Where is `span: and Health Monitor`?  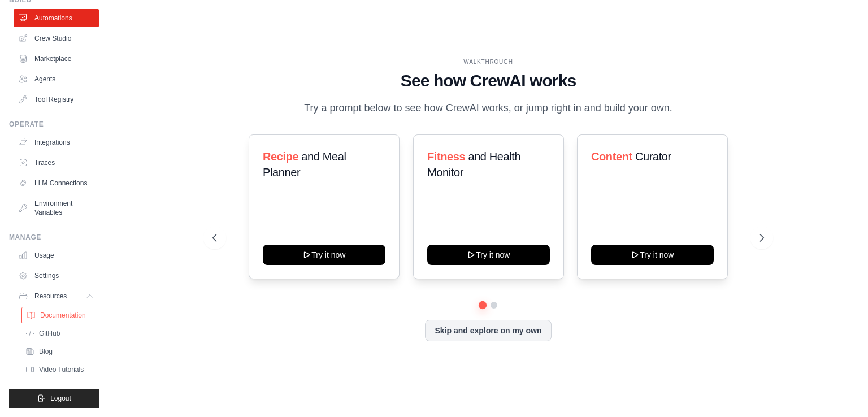
span: and Health Monitor is located at coordinates (474, 164).